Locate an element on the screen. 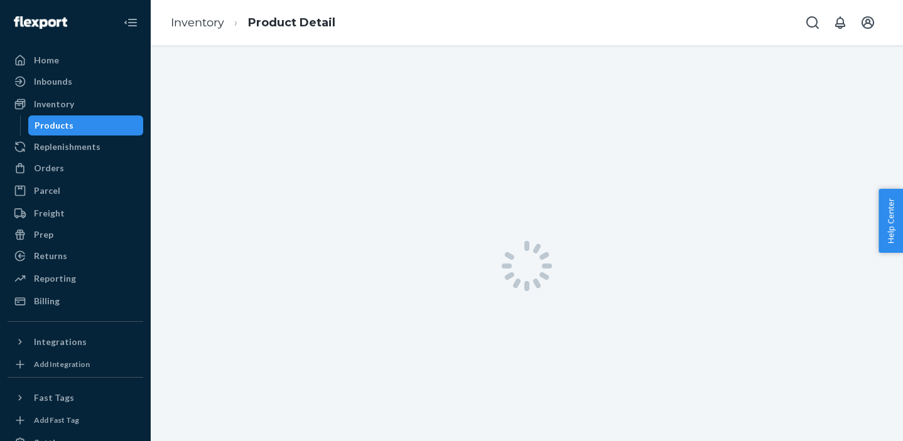 The width and height of the screenshot is (903, 441). a: Orders is located at coordinates (75, 168).